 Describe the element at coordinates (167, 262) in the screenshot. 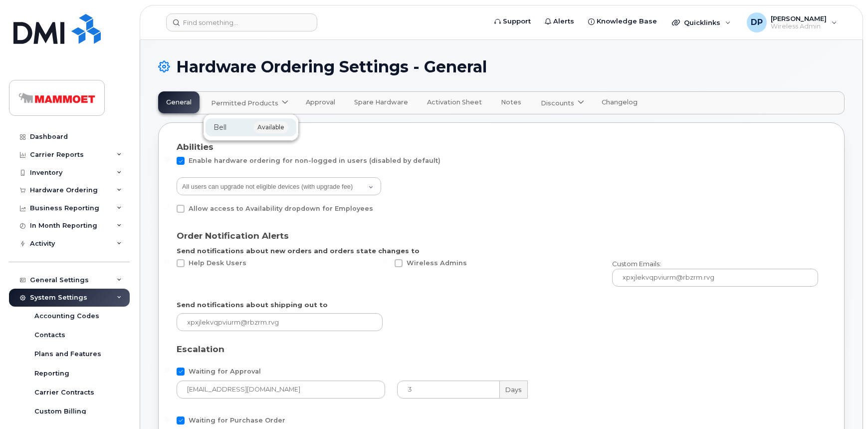

I see `input: Help Desk Users` at that location.